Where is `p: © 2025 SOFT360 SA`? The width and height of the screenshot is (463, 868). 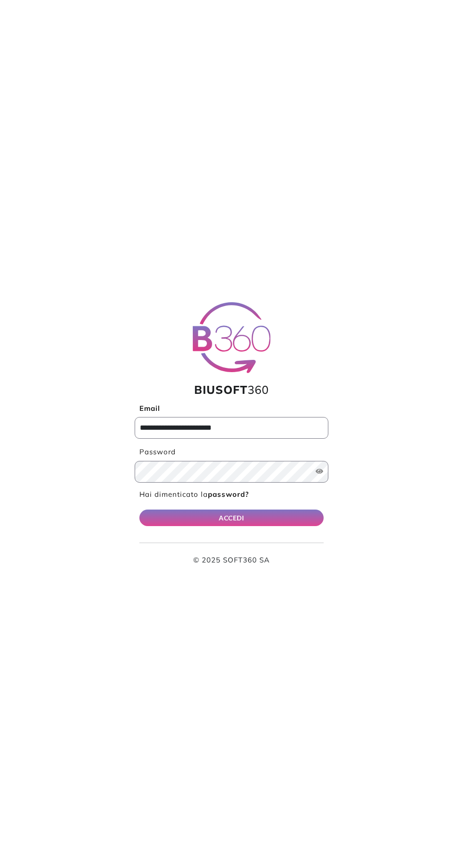
p: © 2025 SOFT360 SA is located at coordinates (231, 560).